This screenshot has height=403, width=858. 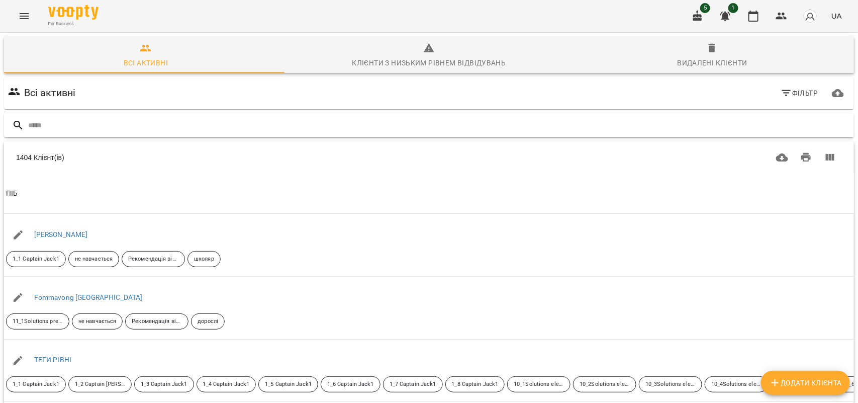 What do you see at coordinates (208, 321) in the screenshot?
I see `div: дорослі` at bounding box center [208, 321].